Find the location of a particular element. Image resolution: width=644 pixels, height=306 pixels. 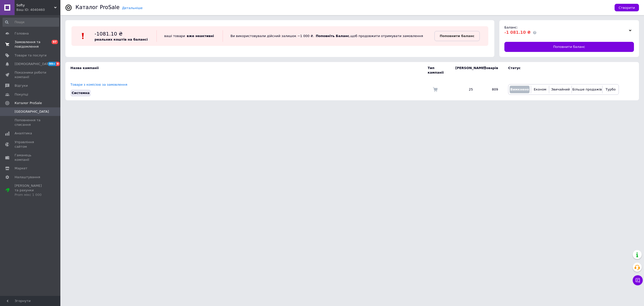

span: Показники роботи компанії is located at coordinates (31, 75).